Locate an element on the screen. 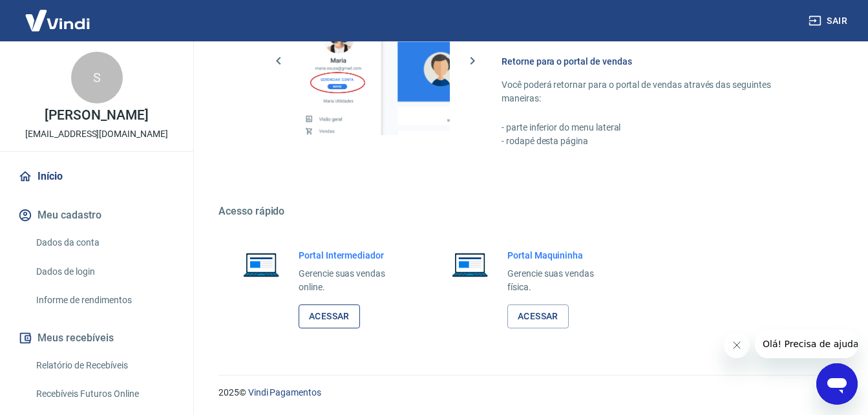  p: 2025 © is located at coordinates (527, 393).